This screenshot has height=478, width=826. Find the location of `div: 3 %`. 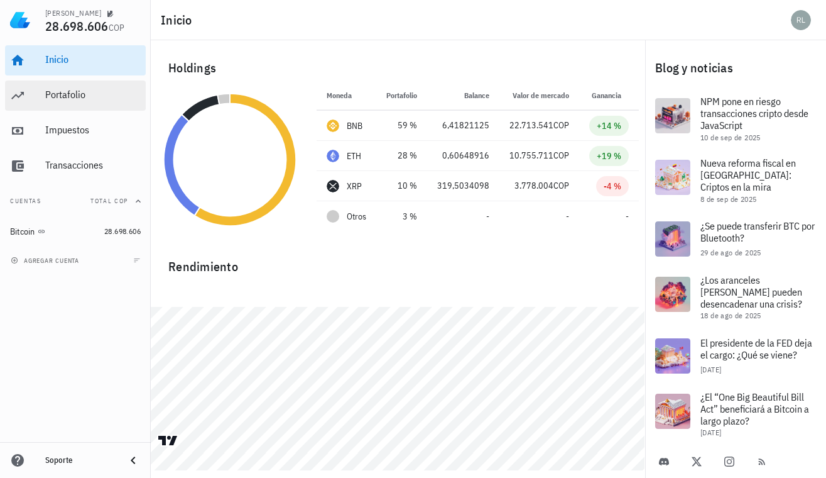

div: 3 % is located at coordinates (402, 216).